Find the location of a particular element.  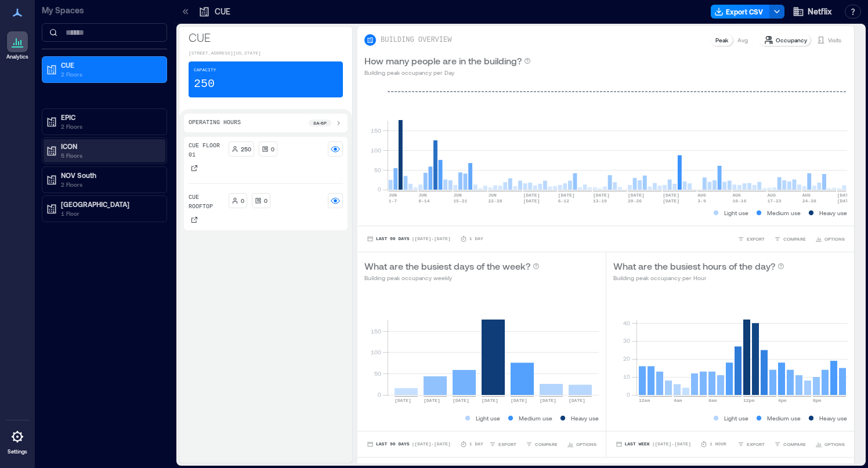

p: Operating Hours is located at coordinates (214, 123).